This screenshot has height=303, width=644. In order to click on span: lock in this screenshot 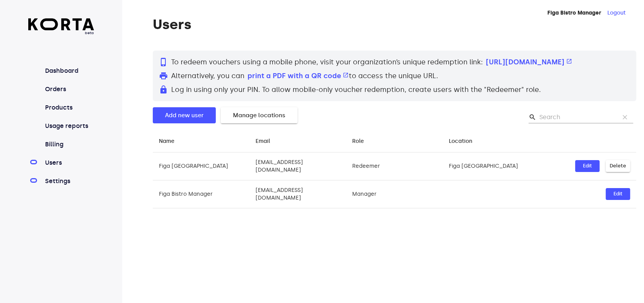, I will do `click(163, 90)`.